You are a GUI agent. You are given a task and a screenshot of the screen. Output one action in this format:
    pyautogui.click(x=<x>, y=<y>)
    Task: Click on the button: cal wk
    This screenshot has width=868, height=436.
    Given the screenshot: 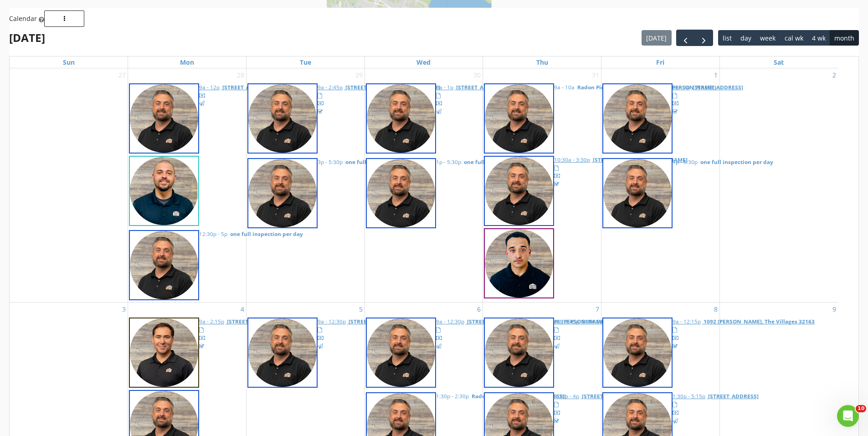 What is the action you would take?
    pyautogui.click(x=793, y=38)
    